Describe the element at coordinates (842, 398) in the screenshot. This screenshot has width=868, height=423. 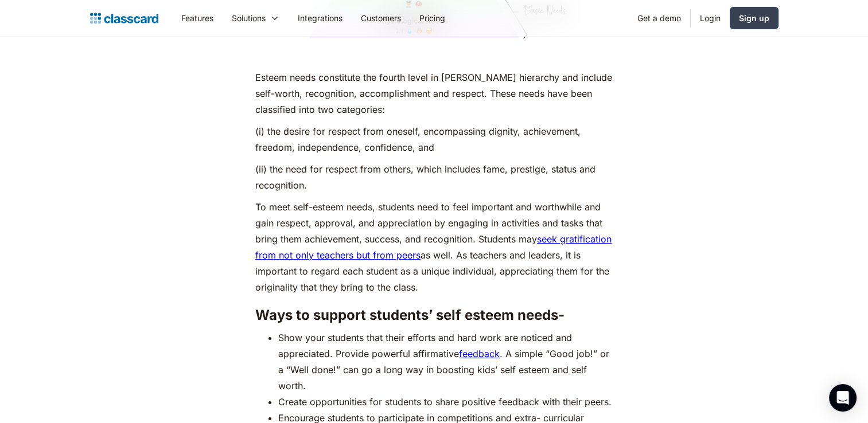
I see `div: Open Intercom Messenger` at that location.